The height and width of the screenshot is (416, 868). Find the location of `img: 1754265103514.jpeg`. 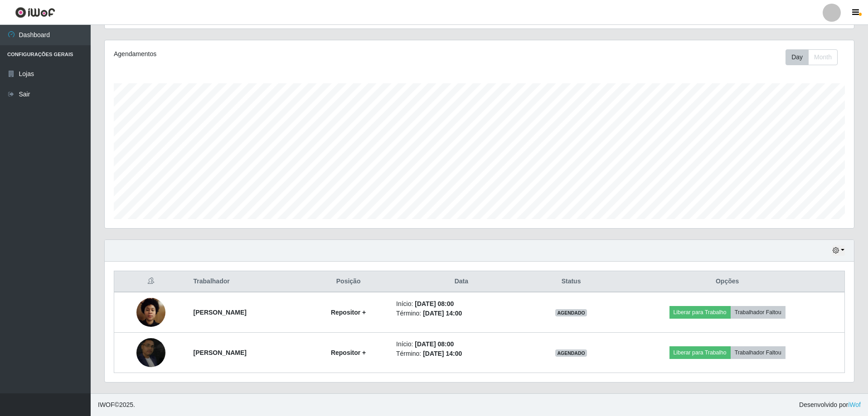

img: 1754265103514.jpeg is located at coordinates (151, 353).